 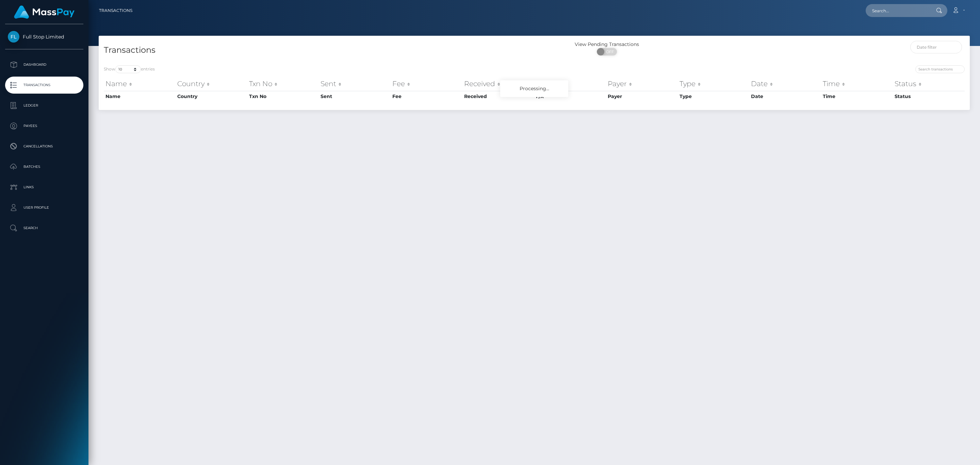 I want to click on select: Showentries, so click(x=128, y=69).